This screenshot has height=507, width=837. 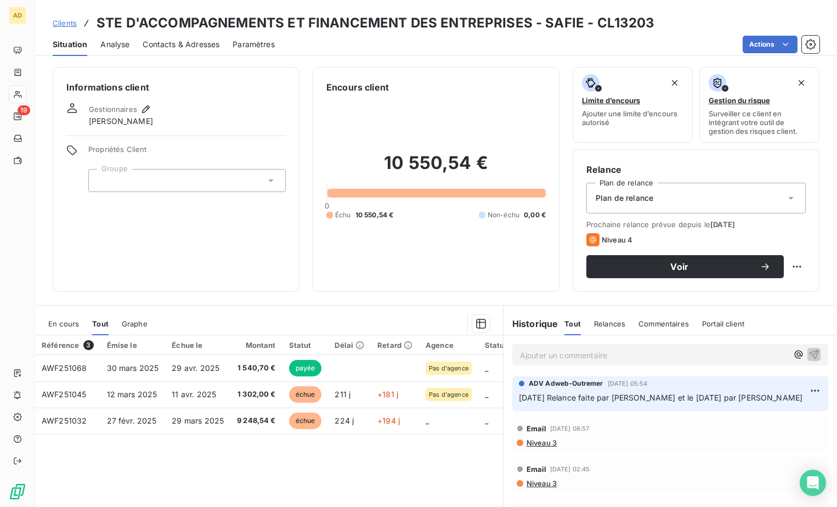 I want to click on span: Graphe, so click(x=134, y=324).